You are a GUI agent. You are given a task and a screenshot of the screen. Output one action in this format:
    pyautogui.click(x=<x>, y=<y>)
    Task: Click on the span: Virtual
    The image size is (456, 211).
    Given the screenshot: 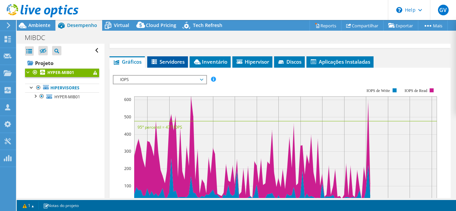 What is the action you would take?
    pyautogui.click(x=122, y=25)
    